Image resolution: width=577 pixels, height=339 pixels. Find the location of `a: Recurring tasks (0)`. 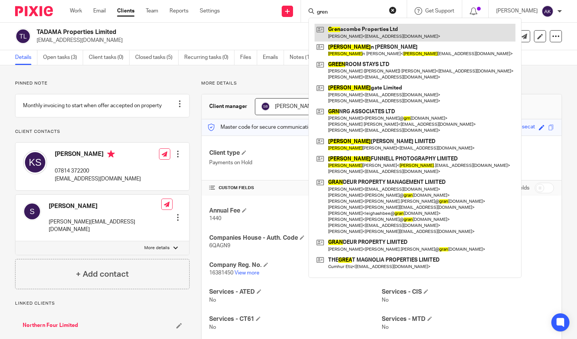

a: Recurring tasks (0) is located at coordinates (209, 57).